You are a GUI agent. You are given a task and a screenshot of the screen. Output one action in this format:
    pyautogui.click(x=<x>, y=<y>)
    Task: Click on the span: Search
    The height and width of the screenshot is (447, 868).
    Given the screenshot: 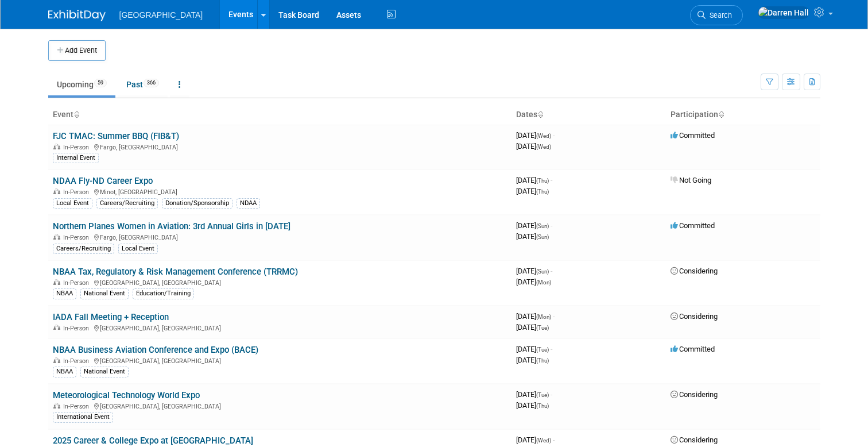 What is the action you would take?
    pyautogui.click(x=719, y=15)
    